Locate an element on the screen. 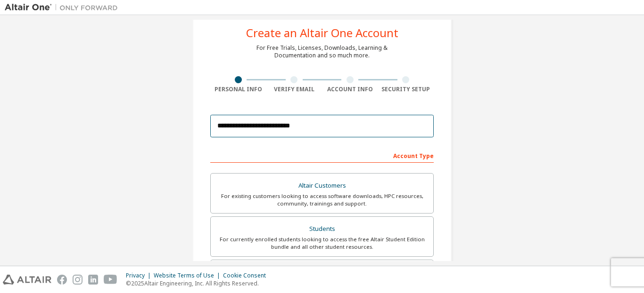 Image resolution: width=644 pixels, height=293 pixels. div: Website Terms of Use is located at coordinates (188, 276).